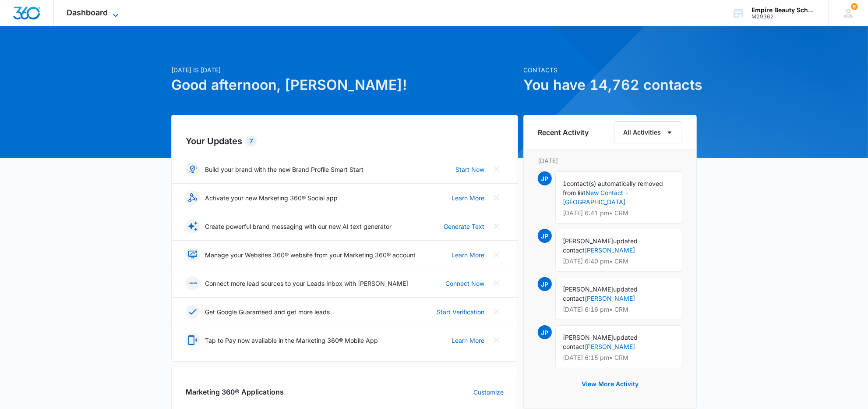  Describe the element at coordinates (251, 141) in the screenshot. I see `div: 7` at that location.